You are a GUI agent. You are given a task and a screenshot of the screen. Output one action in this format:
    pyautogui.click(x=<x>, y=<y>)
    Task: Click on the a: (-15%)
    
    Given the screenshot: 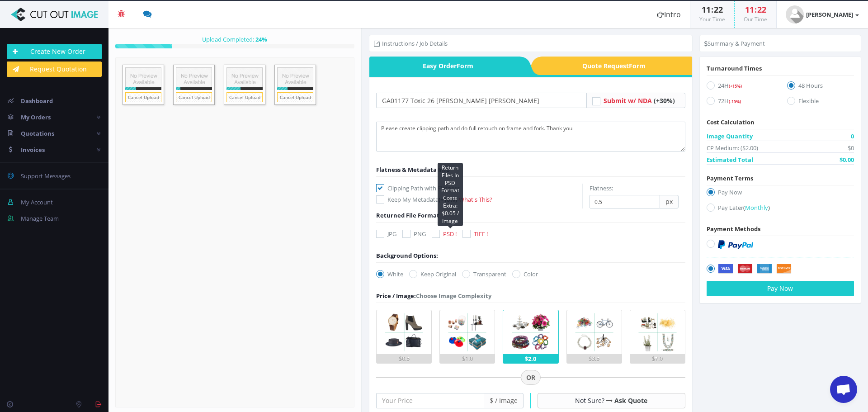 What is the action you would take?
    pyautogui.click(x=734, y=101)
    